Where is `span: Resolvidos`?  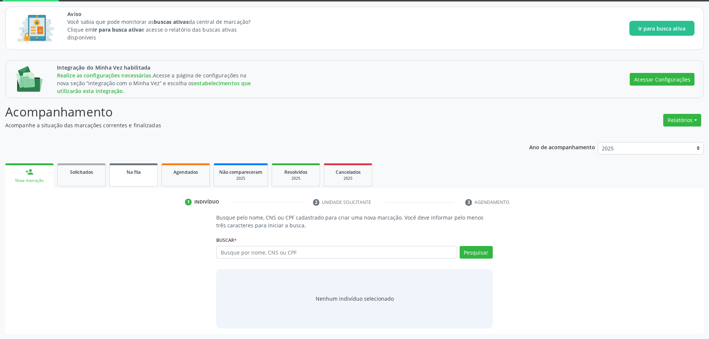 span: Resolvidos is located at coordinates (296, 172).